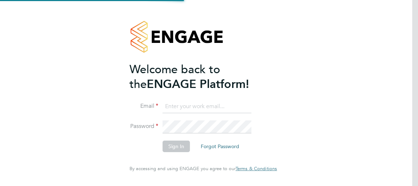 The image size is (418, 186). What do you see at coordinates (256, 168) in the screenshot?
I see `span: Terms & Conditions` at bounding box center [256, 168].